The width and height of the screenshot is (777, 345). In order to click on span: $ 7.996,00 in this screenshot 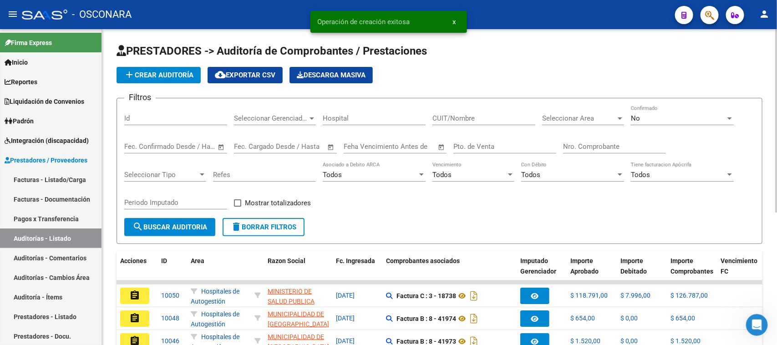, I will do `click(635, 295)`.